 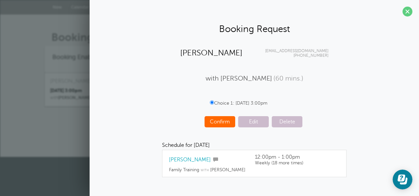 I want to click on a: Edit, so click(x=255, y=122).